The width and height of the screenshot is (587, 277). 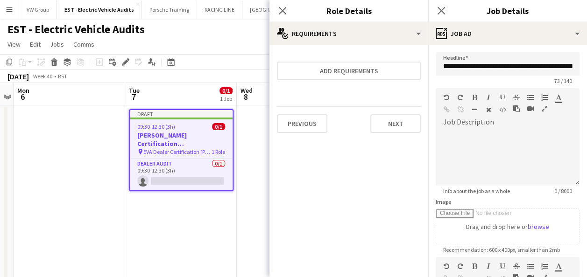 What do you see at coordinates (501, 250) in the screenshot?
I see `span: Recommendation: 600 x 400px, smaller than 2mb` at bounding box center [501, 250].